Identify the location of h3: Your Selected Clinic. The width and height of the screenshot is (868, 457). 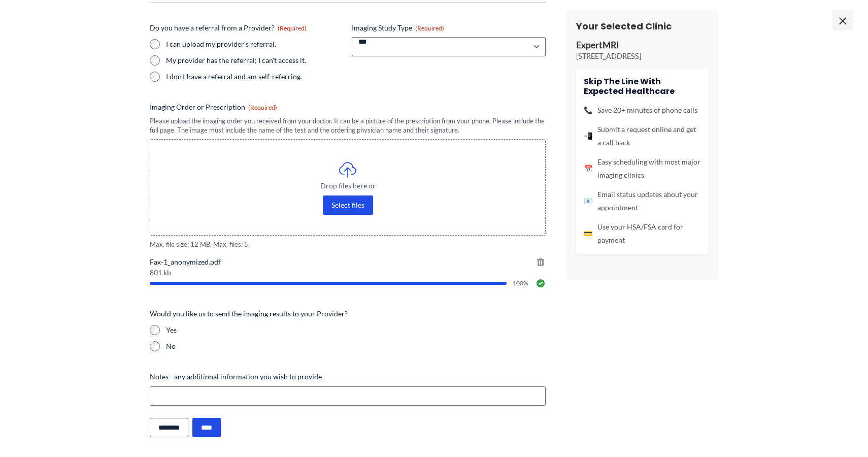
(642, 26).